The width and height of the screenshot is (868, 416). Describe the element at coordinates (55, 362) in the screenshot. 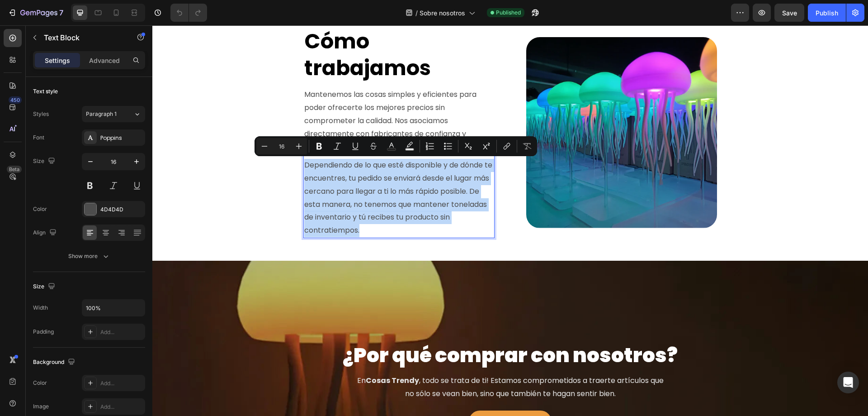

I see `div: Background` at that location.